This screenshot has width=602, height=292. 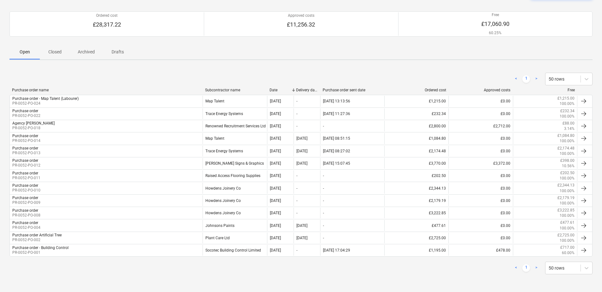 I want to click on p: £17,060.90, so click(x=495, y=24).